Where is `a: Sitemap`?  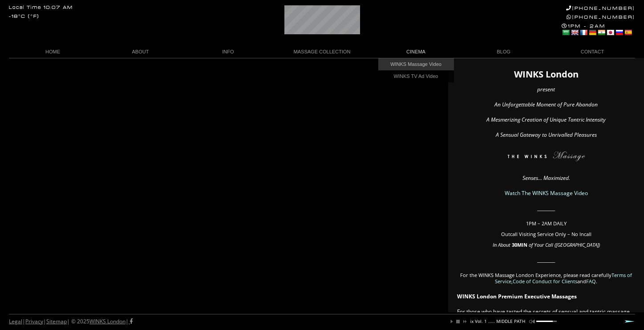
a: Sitemap is located at coordinates (57, 321).